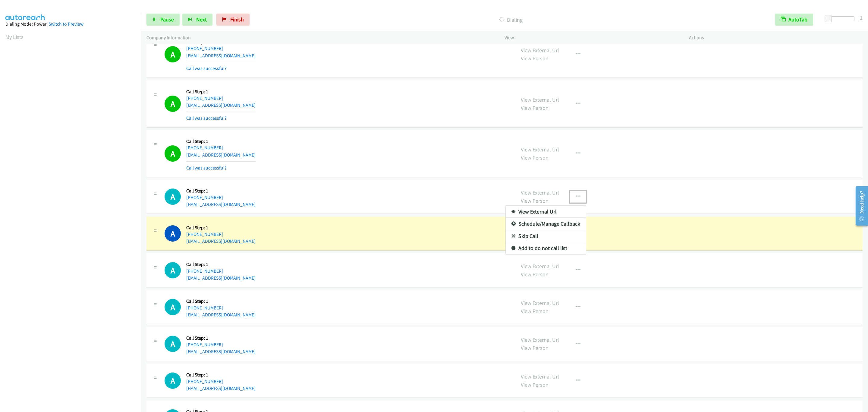 Image resolution: width=868 pixels, height=412 pixels. What do you see at coordinates (546, 236) in the screenshot?
I see `a: Skip Call` at bounding box center [546, 236].